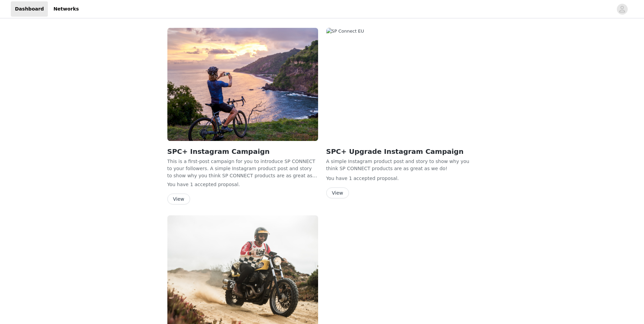  What do you see at coordinates (29, 9) in the screenshot?
I see `a: Dashboard` at bounding box center [29, 9].